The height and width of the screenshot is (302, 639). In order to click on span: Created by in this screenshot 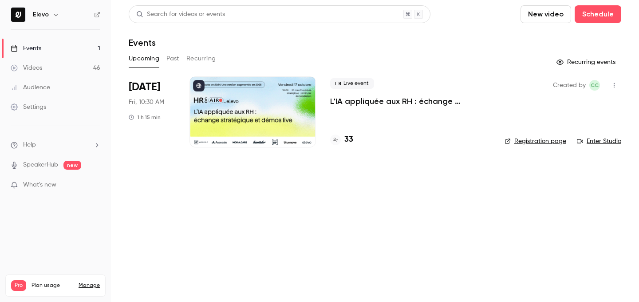, I will do `click(569, 85)`.